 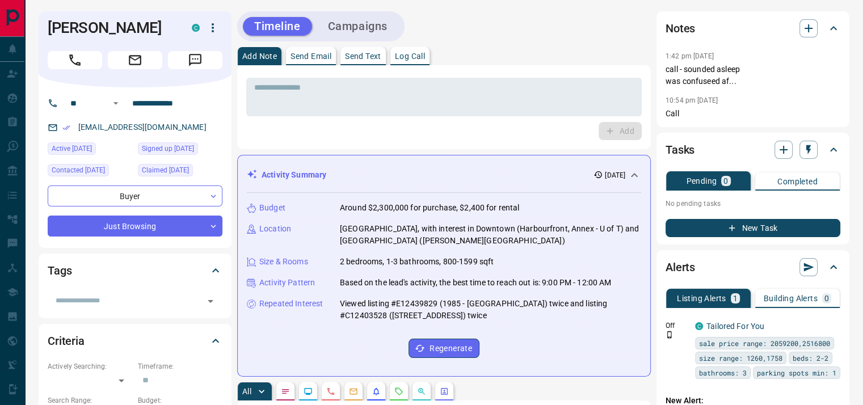 I want to click on svg: Push Notification Only, so click(x=670, y=335).